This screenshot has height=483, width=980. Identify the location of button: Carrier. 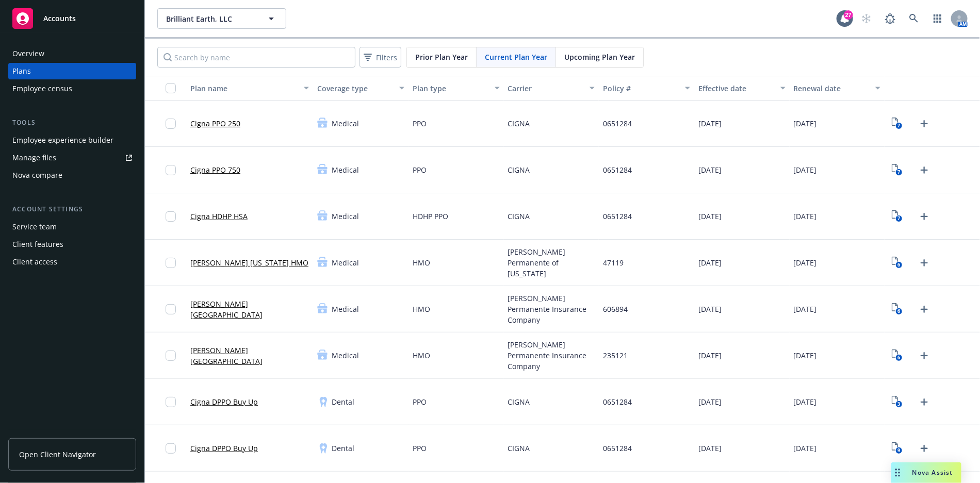
(551, 88).